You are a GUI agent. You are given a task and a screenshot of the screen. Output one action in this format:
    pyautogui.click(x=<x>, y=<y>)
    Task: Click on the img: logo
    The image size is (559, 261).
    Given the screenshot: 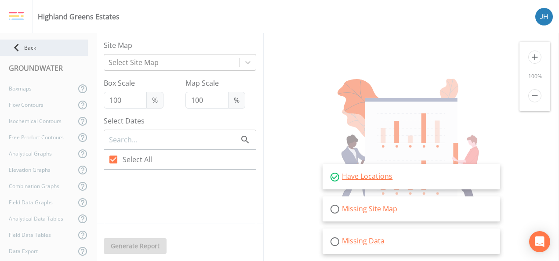 What is the action you would take?
    pyautogui.click(x=16, y=16)
    